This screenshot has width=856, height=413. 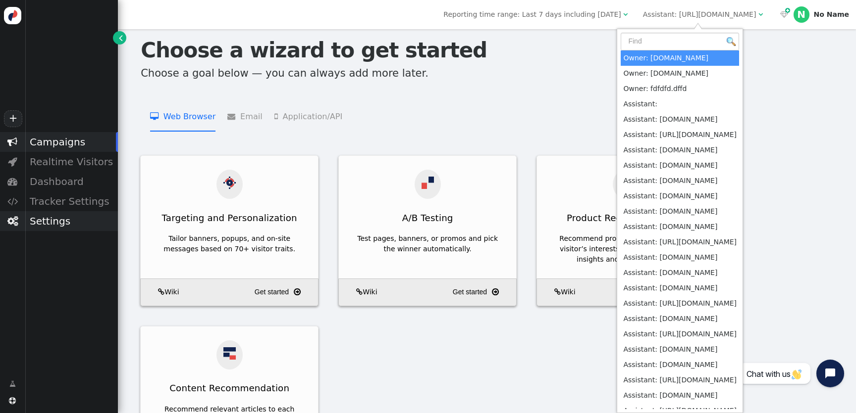 I want to click on div: Settings, so click(x=71, y=221).